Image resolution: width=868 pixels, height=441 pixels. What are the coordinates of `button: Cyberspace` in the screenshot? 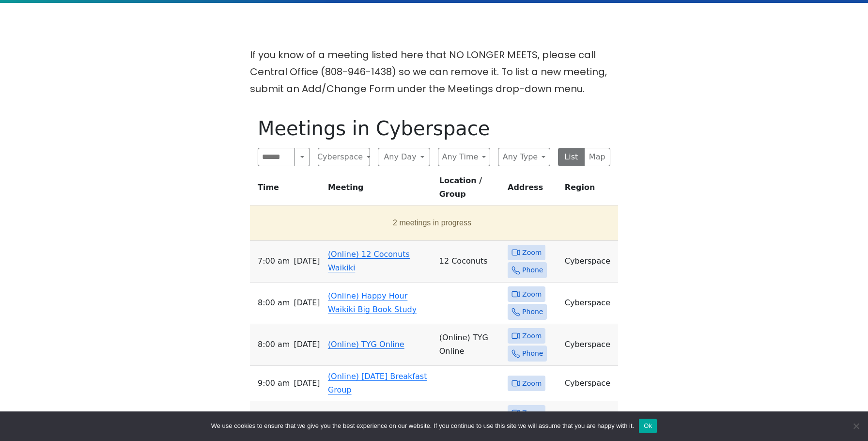 It's located at (343, 157).